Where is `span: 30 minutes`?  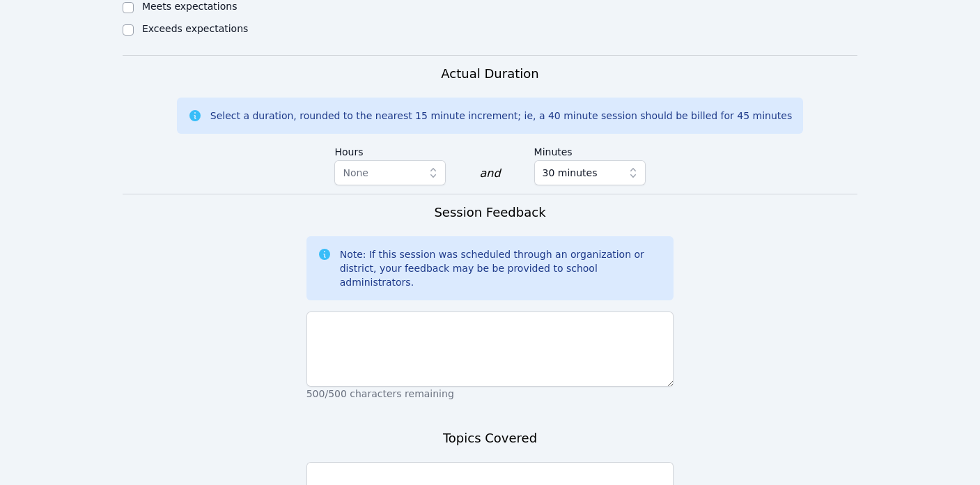
span: 30 minutes is located at coordinates (570, 173).